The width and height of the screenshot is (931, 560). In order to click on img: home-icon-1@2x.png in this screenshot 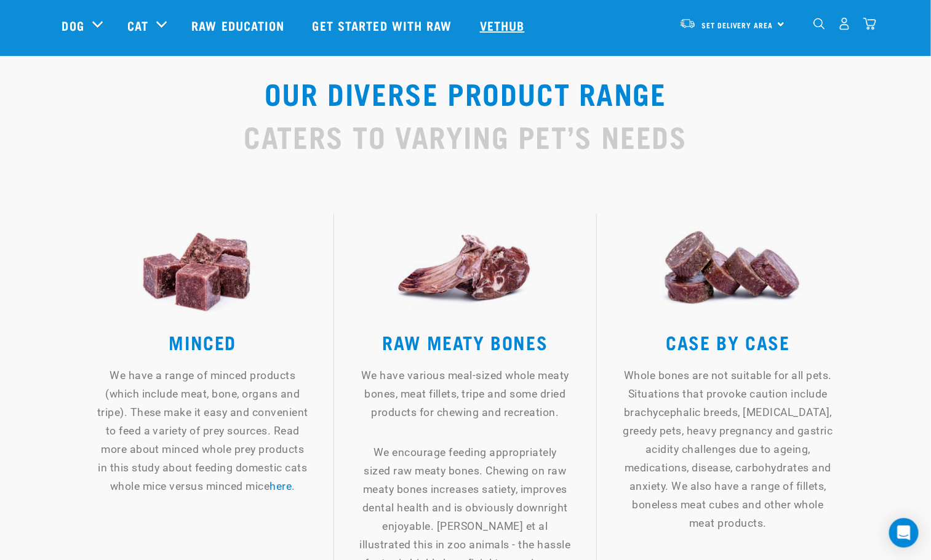, I will do `click(819, 24)`.